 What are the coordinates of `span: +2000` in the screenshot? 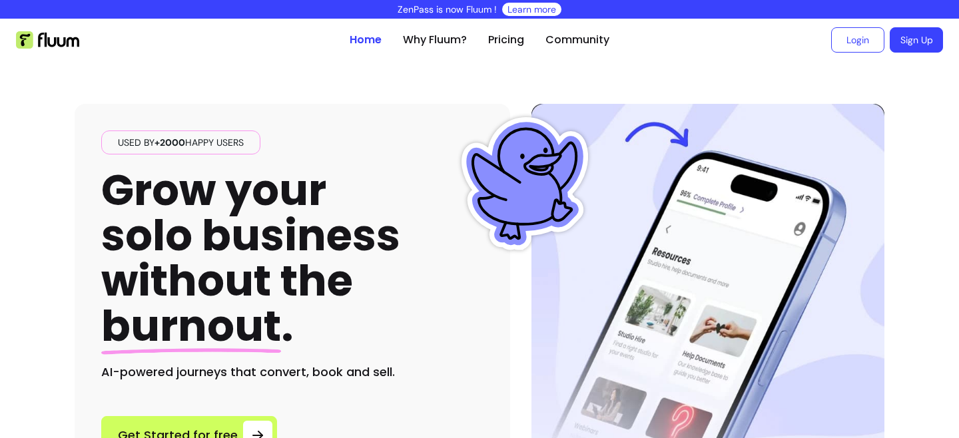 It's located at (170, 142).